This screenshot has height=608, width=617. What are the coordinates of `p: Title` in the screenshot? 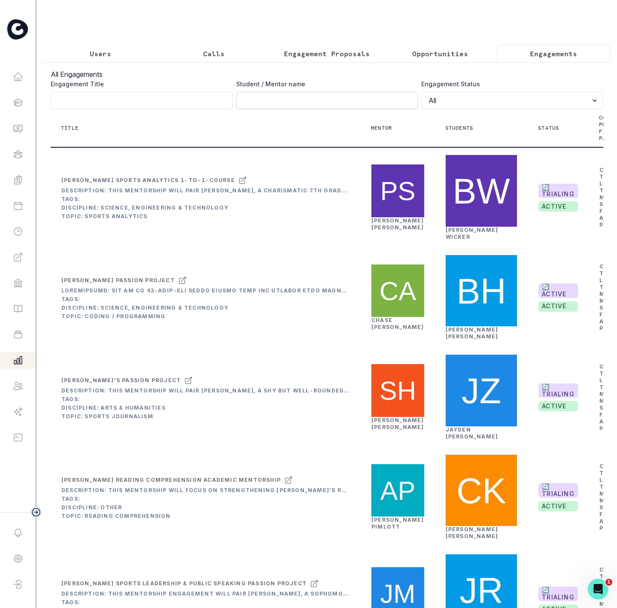 It's located at (70, 128).